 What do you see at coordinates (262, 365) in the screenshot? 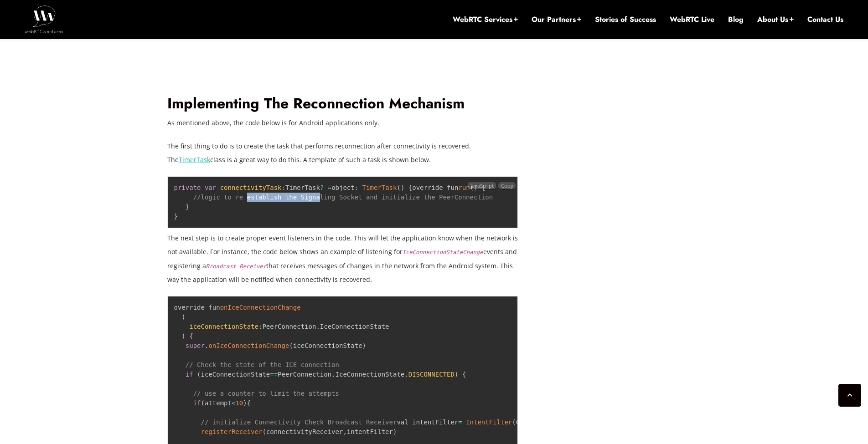
I see `span: // Check the state of the ICE connection` at bounding box center [262, 365].